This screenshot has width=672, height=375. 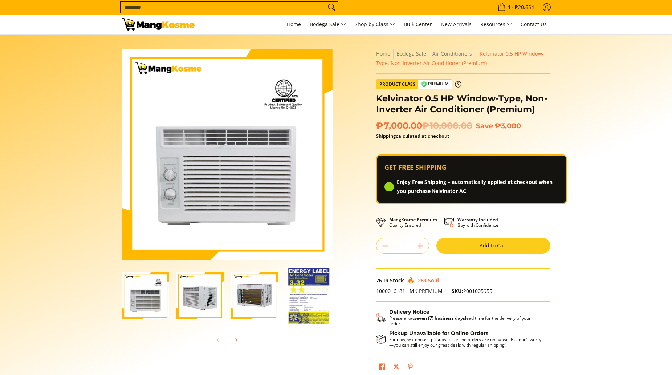 What do you see at coordinates (440, 318) in the screenshot?
I see `strong: seven (7) business days` at bounding box center [440, 318].